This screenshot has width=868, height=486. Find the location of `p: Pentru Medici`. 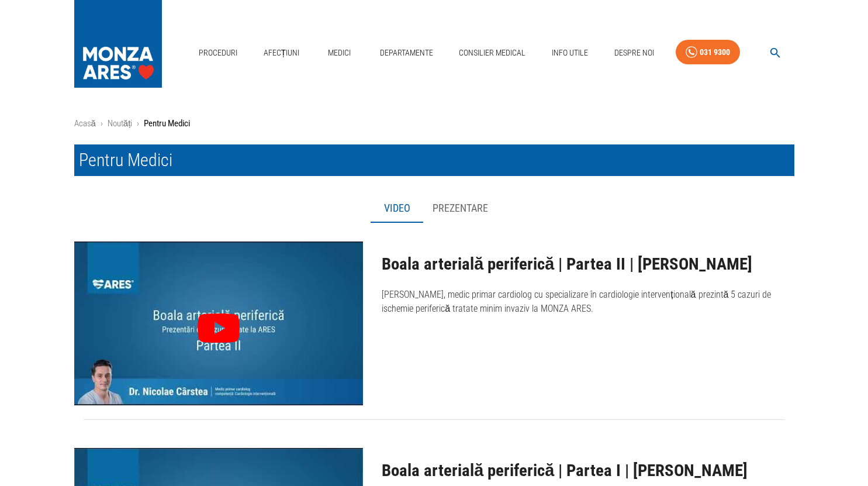

p: Pentru Medici is located at coordinates (166, 124).